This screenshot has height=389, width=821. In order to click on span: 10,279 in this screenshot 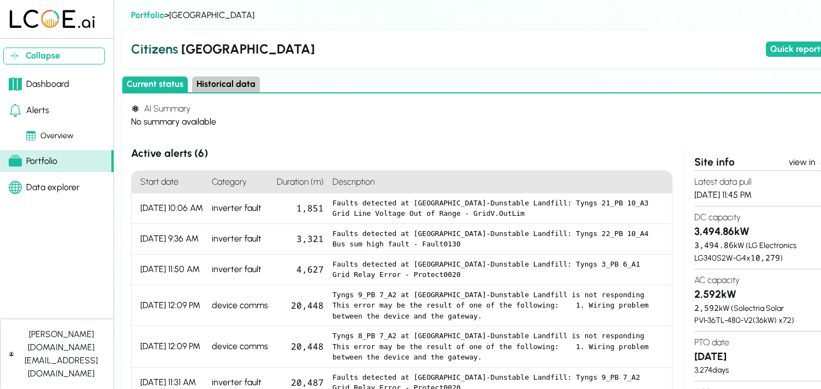, I will do `click(766, 257)`.